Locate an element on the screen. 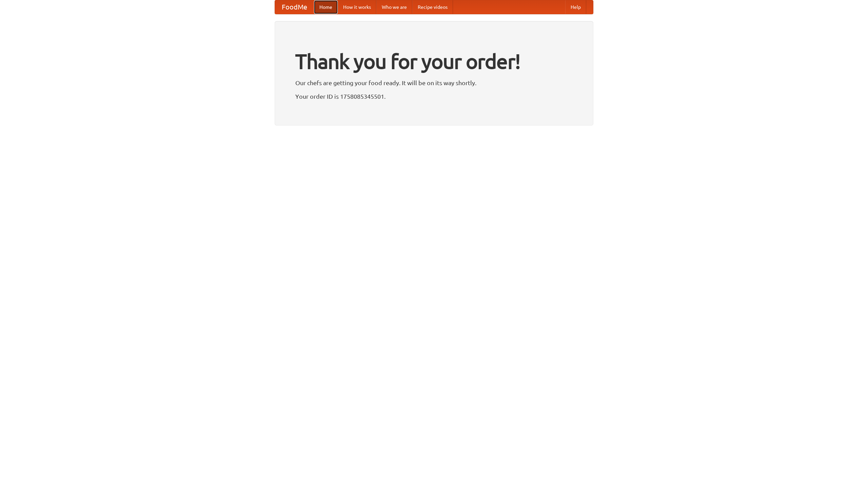  p: Our chefs are getting your food ready. It will be on its way shortly. is located at coordinates (434, 83).